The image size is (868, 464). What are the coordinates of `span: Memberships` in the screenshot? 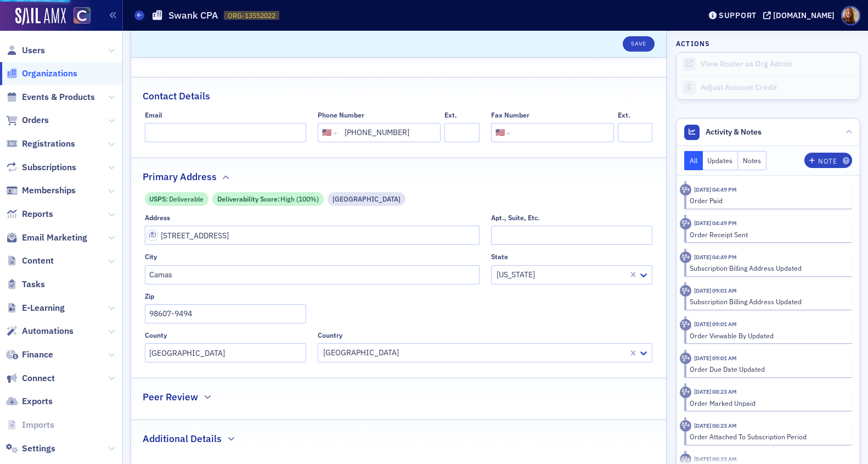 It's located at (49, 191).